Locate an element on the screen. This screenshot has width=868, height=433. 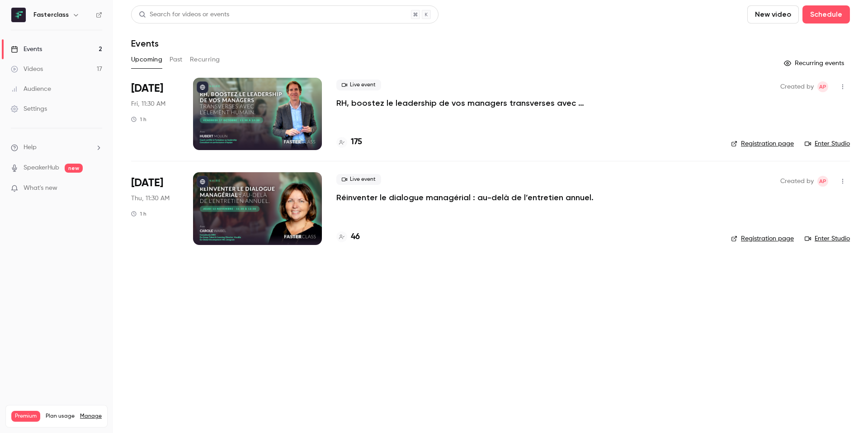
button: Schedule is located at coordinates (826, 14).